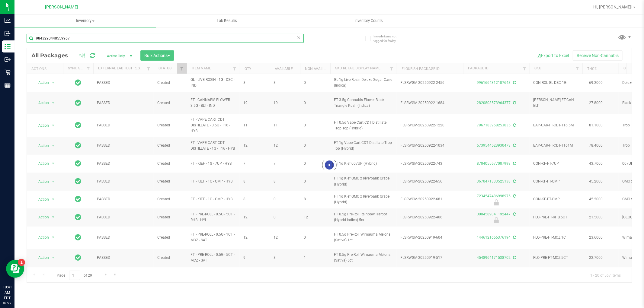 Image resolution: width=644 pixels, height=308 pixels. What do you see at coordinates (8, 85) in the screenshot?
I see `inline-svg: Reports` at bounding box center [8, 85].